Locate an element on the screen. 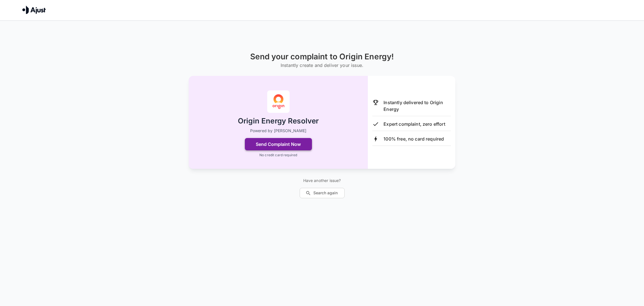 The width and height of the screenshot is (644, 306). button: Send Complaint Now is located at coordinates (278, 144).